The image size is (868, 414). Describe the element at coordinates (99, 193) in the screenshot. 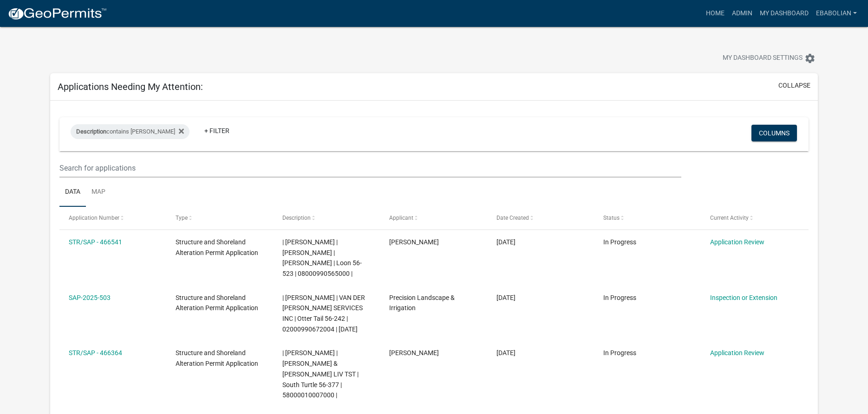

I see `a: Map` at that location.